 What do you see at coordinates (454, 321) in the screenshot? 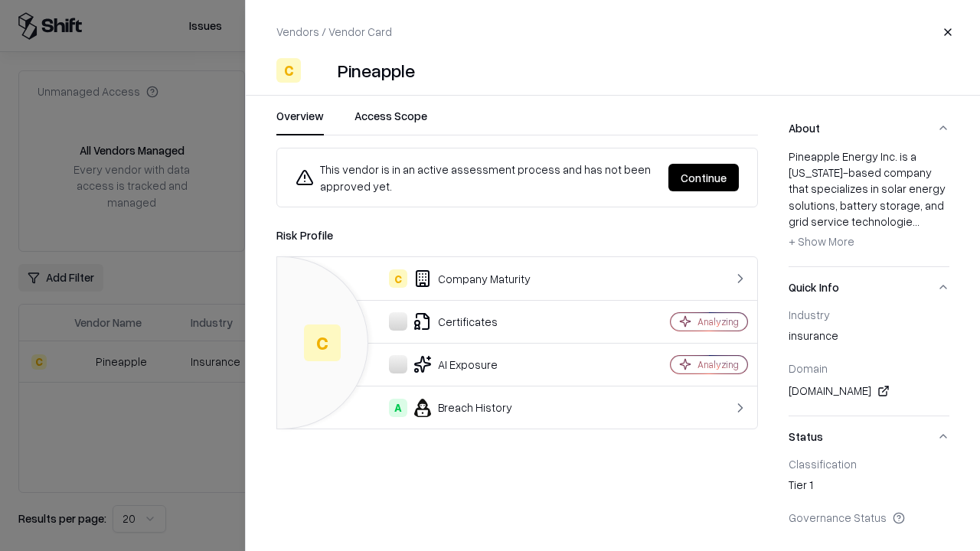
I see `div: Certificates` at bounding box center [454, 321].